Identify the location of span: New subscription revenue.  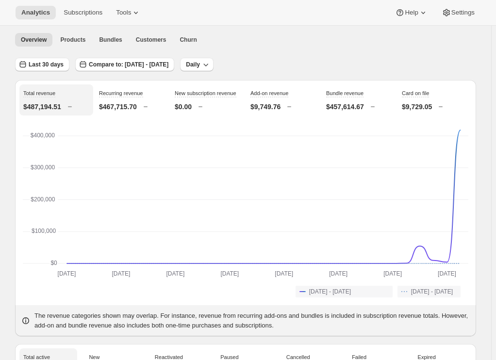
(205, 93).